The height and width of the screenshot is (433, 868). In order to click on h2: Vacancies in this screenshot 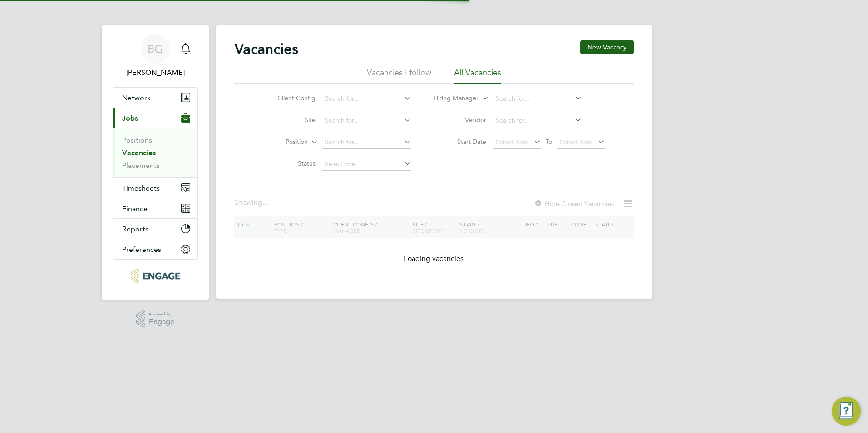, I will do `click(266, 49)`.